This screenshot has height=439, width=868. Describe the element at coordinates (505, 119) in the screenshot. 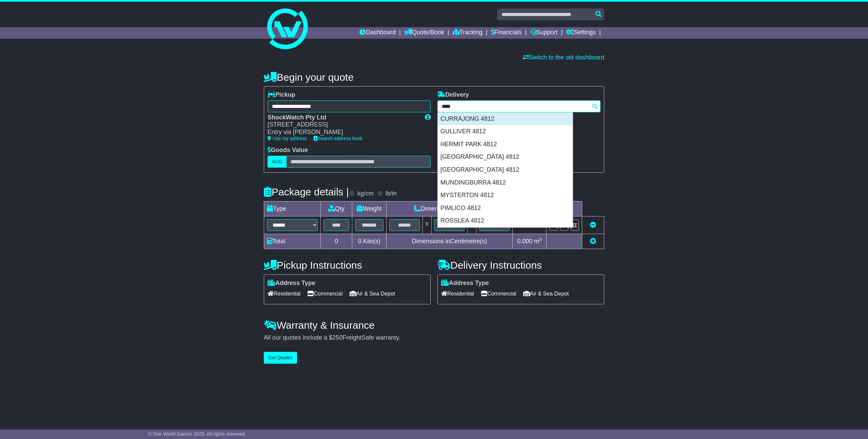

I see `div: CURRAJONG 4812` at that location.